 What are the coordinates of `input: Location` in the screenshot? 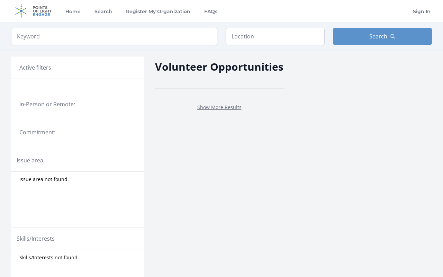 It's located at (275, 36).